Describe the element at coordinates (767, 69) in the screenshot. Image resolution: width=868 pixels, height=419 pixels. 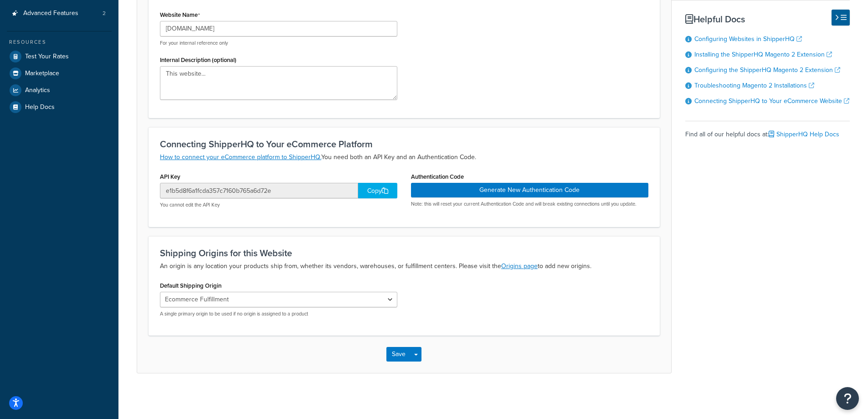
I see `a: Configuring the ShipperHQ Magento 2 Extension` at that location.